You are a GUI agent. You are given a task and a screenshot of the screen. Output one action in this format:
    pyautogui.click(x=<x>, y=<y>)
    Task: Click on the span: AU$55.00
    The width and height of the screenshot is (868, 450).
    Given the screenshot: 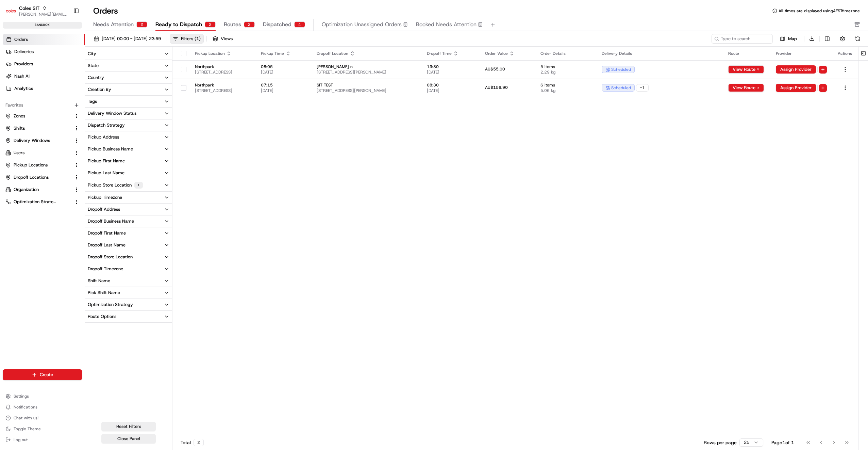 What is the action you would take?
    pyautogui.click(x=495, y=69)
    